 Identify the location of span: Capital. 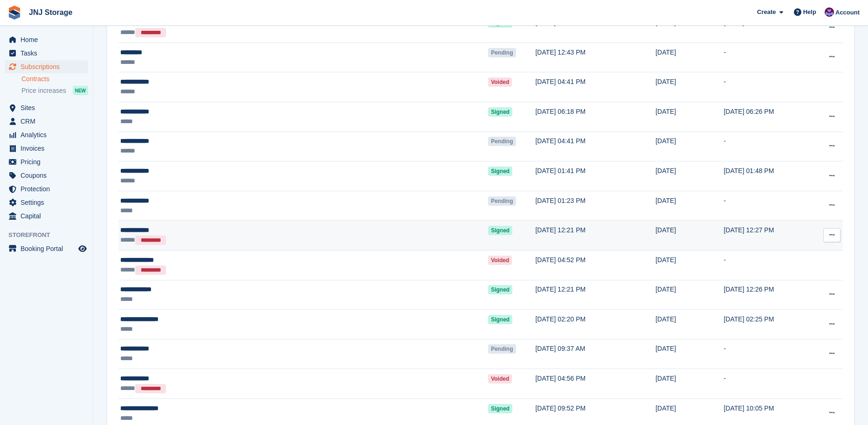
(49, 216).